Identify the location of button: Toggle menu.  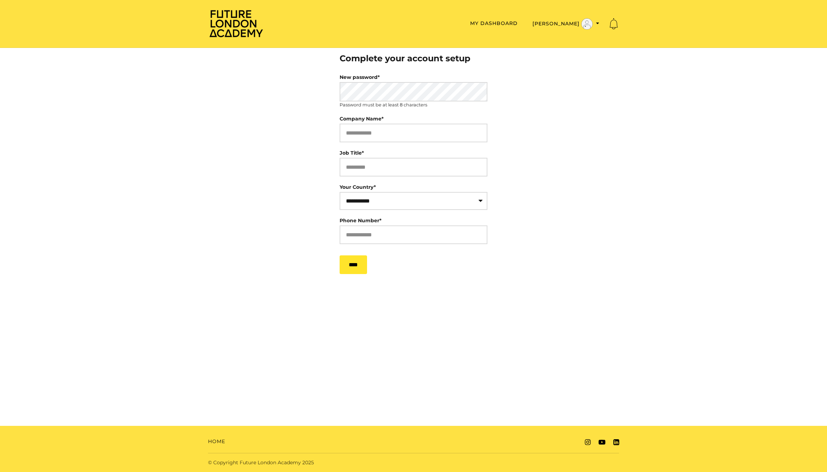
(566, 24).